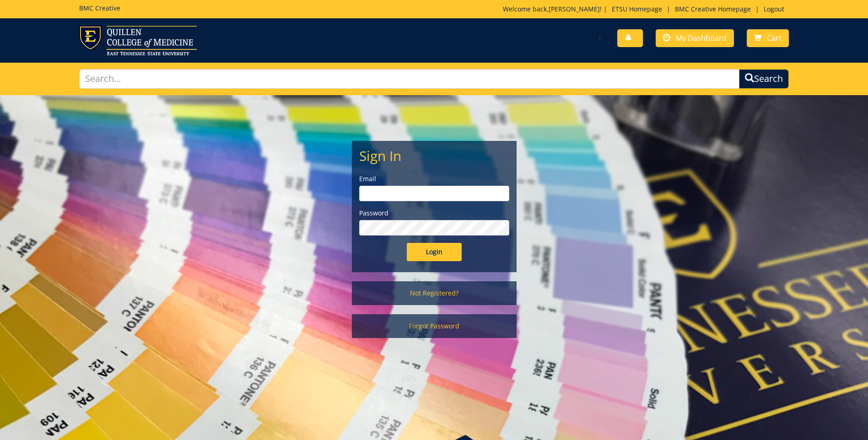 The height and width of the screenshot is (440, 868). Describe the element at coordinates (764, 78) in the screenshot. I see `button: Search` at that location.